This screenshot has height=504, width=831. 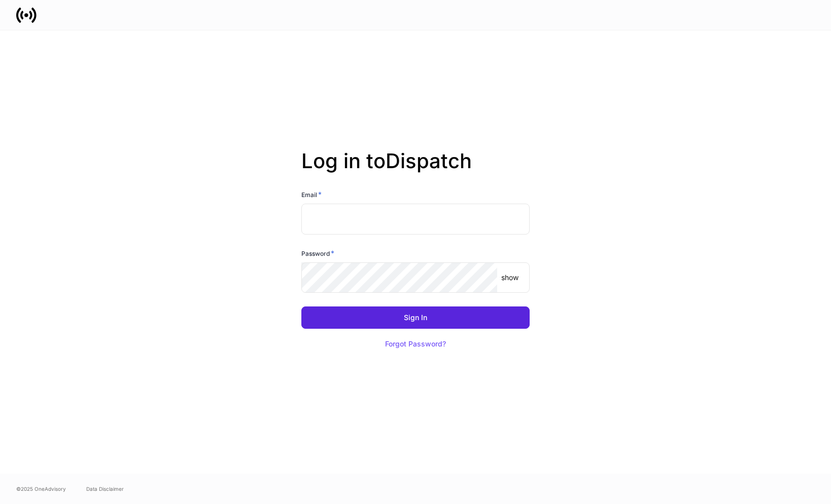 What do you see at coordinates (415, 344) in the screenshot?
I see `button: Forgot Password?` at bounding box center [415, 344].